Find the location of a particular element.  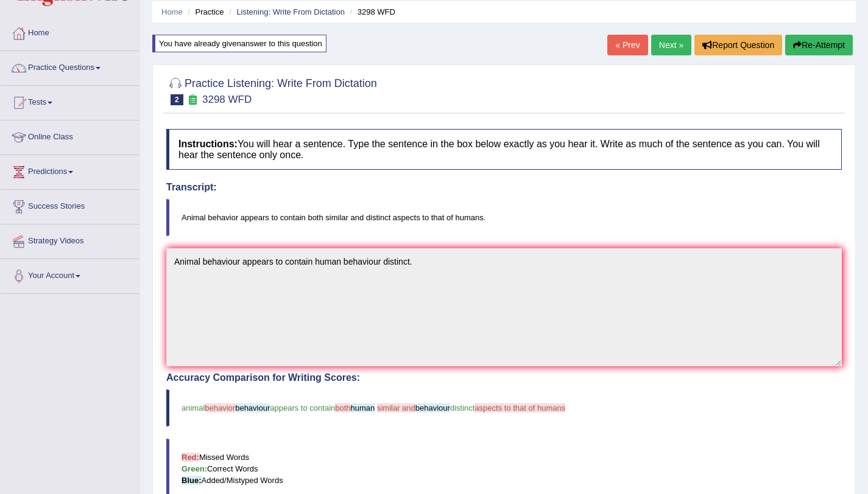

a: Success Stories is located at coordinates (70, 205).